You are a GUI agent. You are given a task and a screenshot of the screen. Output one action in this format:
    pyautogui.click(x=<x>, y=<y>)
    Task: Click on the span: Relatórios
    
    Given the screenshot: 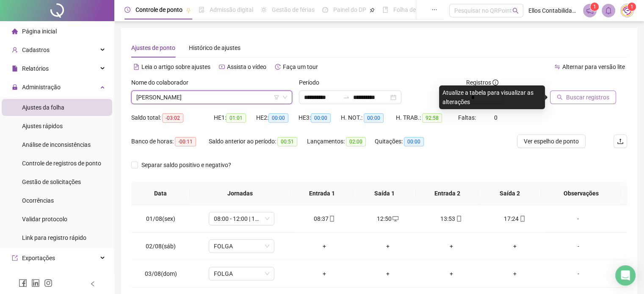 What is the action you would take?
    pyautogui.click(x=35, y=69)
    